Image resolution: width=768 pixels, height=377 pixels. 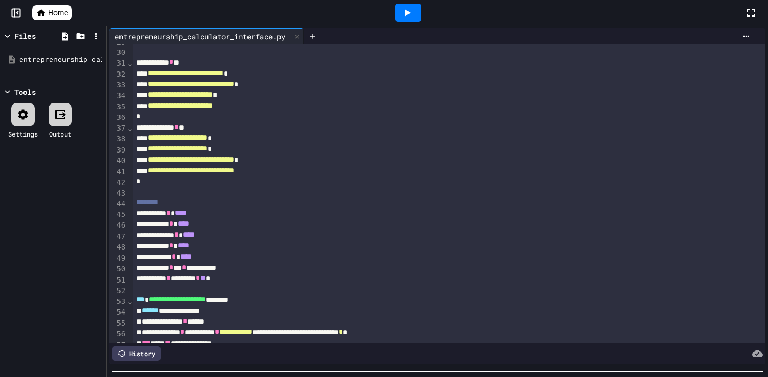 I want to click on div: 39, so click(x=118, y=150).